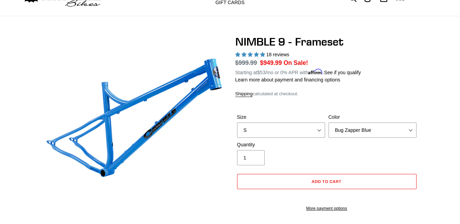  Describe the element at coordinates (298, 72) in the screenshot. I see `p: Starting at /mo or 0% APR with .` at that location.